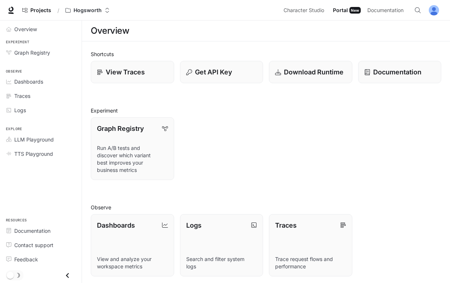 The height and width of the screenshot is (283, 450). What do you see at coordinates (67, 275) in the screenshot?
I see `button: Close drawer` at bounding box center [67, 275].